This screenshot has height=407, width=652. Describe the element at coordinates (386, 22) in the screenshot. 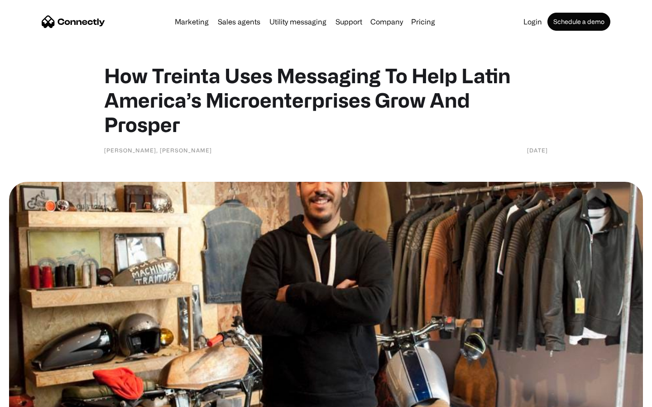

I see `div: Company` at that location.